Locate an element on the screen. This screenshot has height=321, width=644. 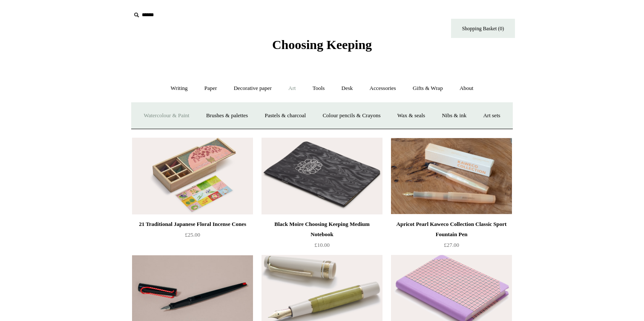
a: Watercolour & Paint is located at coordinates (166, 116).